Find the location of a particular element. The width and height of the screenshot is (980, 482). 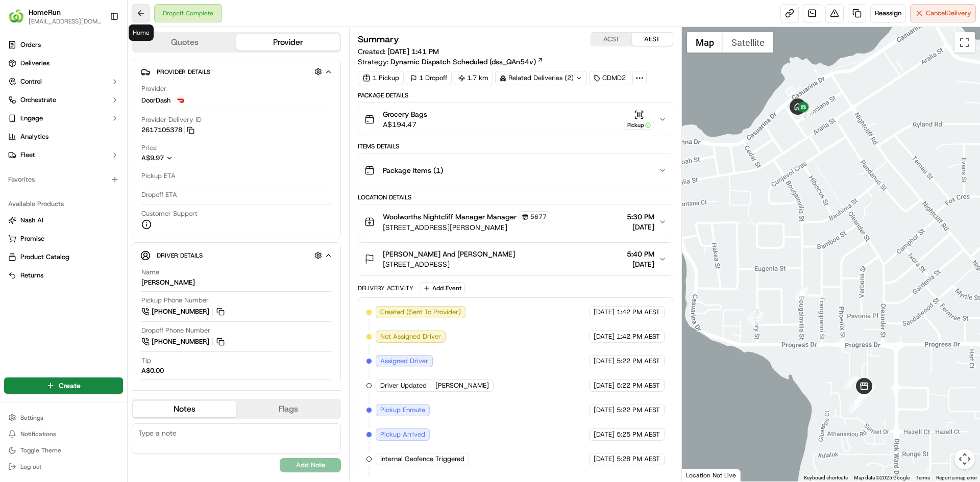

button: Add Event is located at coordinates (442, 288).